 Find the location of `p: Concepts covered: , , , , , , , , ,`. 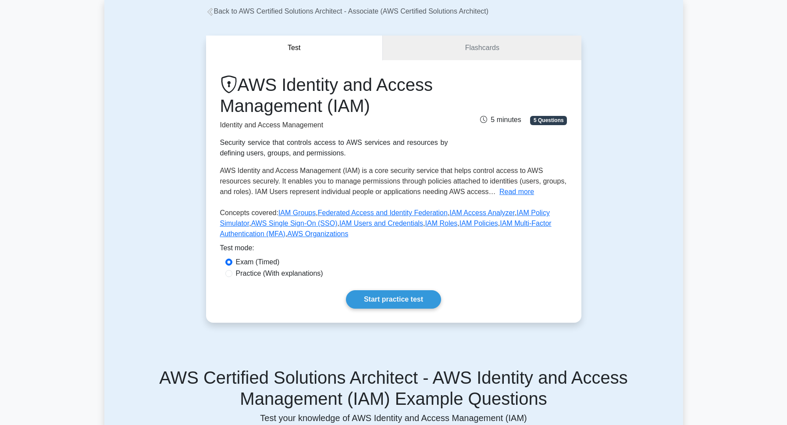

p: Concepts covered: , , , , , , , , , is located at coordinates (394, 225).